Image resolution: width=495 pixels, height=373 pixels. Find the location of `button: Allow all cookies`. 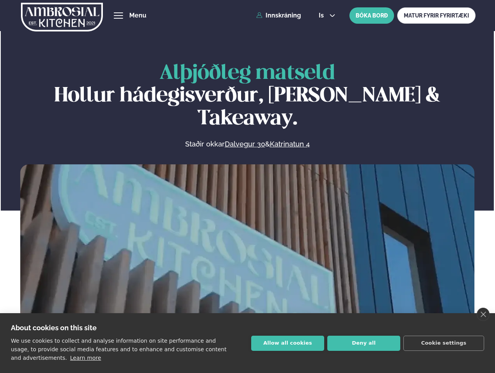

button: Allow all cookies is located at coordinates (288, 343).